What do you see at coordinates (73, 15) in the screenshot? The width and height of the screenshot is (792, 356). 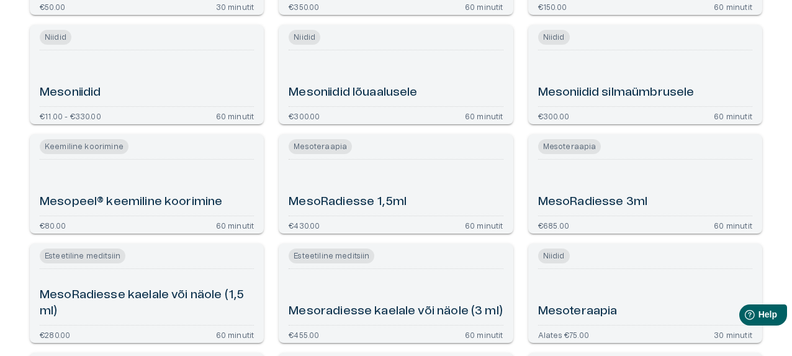 I see `span: Help` at bounding box center [73, 15].